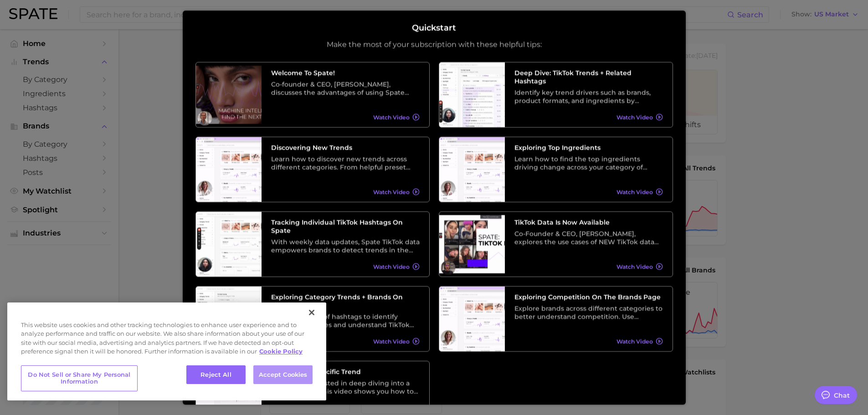 This screenshot has width=868, height=415. Describe the element at coordinates (556, 95) in the screenshot. I see `a: Deep Dive: TikTok Trends + Related HashtagsIdentify key trend drivers such as brands, product for...` at that location.